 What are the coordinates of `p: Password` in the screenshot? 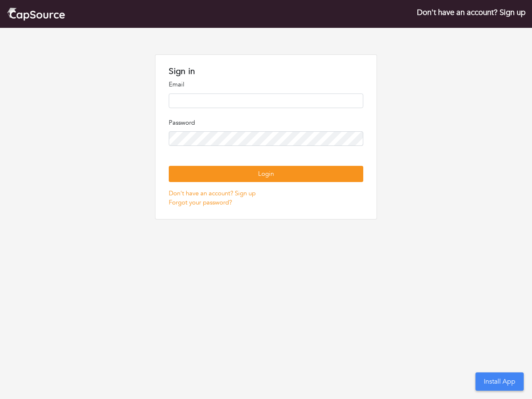 It's located at (266, 122).